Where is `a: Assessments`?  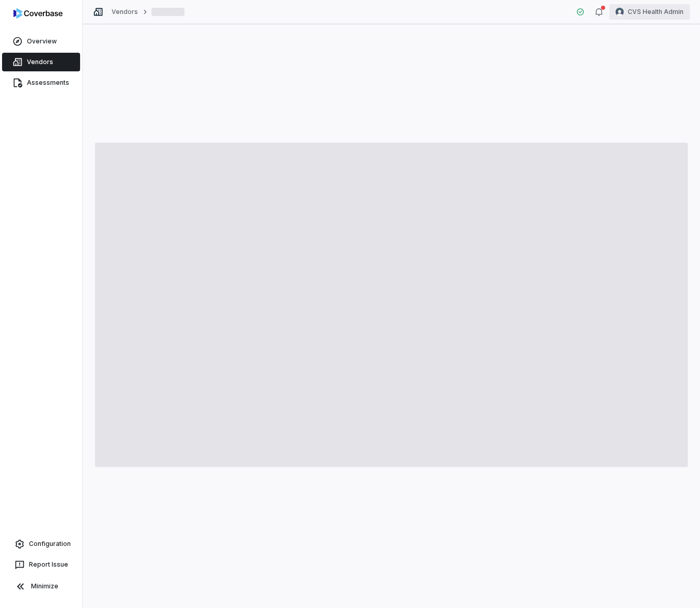 a: Assessments is located at coordinates (41, 83).